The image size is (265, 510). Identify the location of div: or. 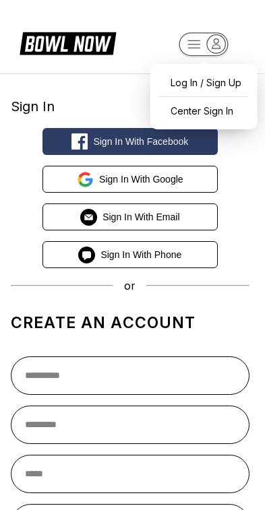
(130, 286).